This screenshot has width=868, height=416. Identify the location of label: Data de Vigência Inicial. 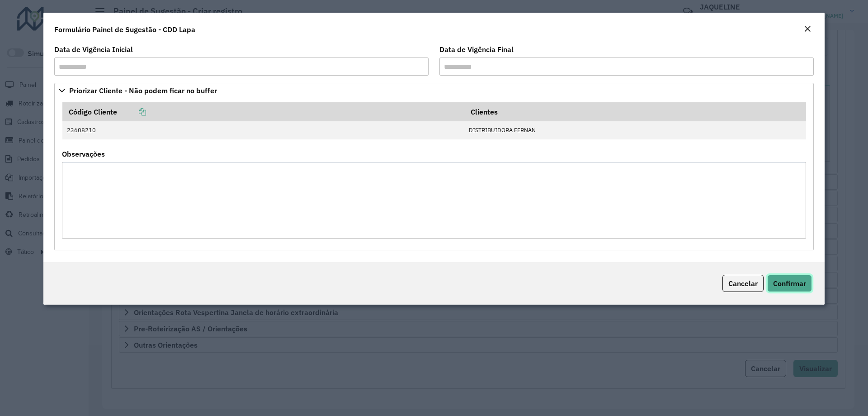
(93, 49).